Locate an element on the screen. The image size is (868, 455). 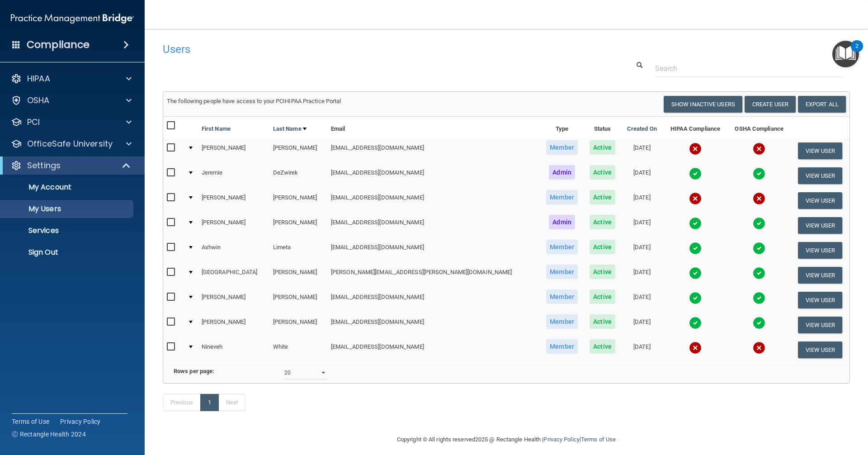
a: Terms of Use is located at coordinates (598, 439).